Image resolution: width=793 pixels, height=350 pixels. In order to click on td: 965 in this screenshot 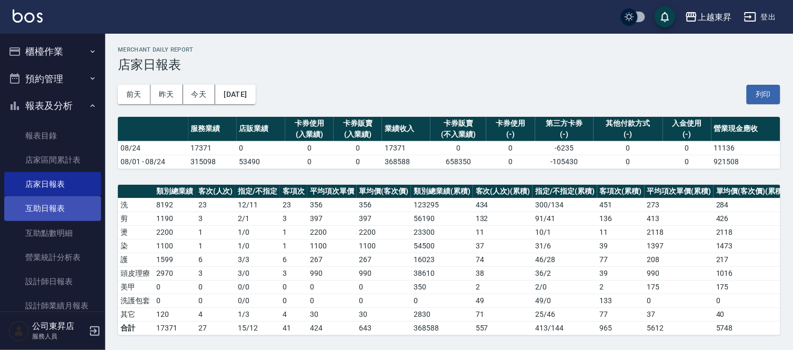, I will do `click(621, 328)`.